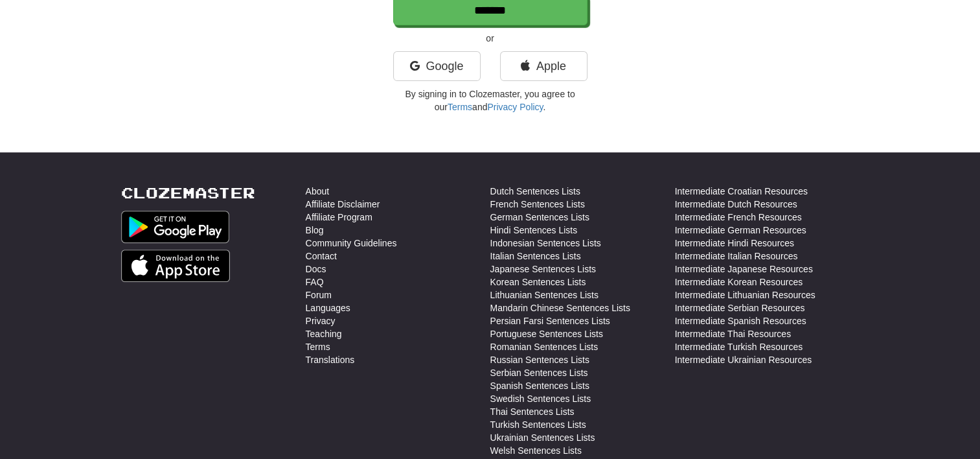  Describe the element at coordinates (315, 281) in the screenshot. I see `a: FAQ` at that location.